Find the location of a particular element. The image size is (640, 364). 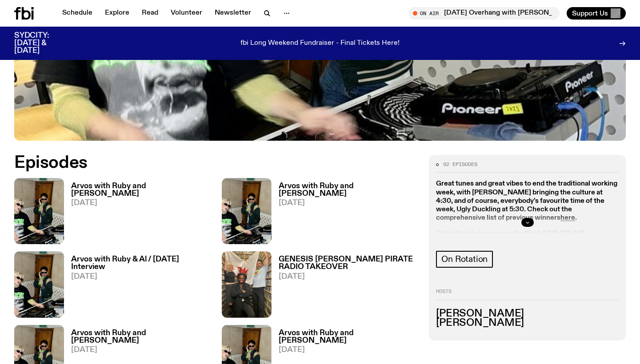

a: Explore is located at coordinates (117, 14).